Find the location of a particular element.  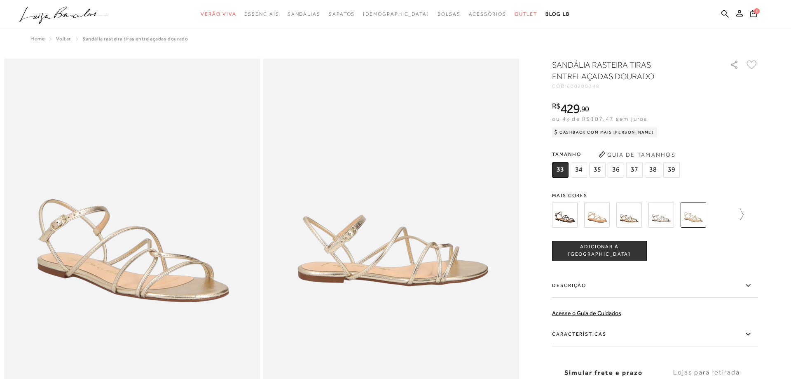

span: Mais cores is located at coordinates (655, 195).